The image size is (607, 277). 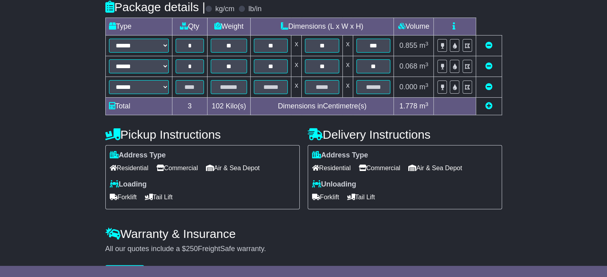 I want to click on td: Dimensions (L x W x H), so click(x=322, y=27).